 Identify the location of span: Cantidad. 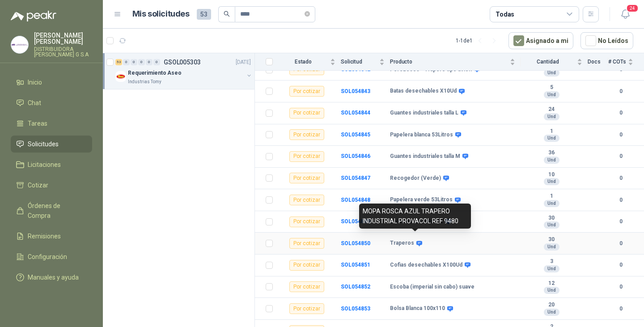
(547, 62).